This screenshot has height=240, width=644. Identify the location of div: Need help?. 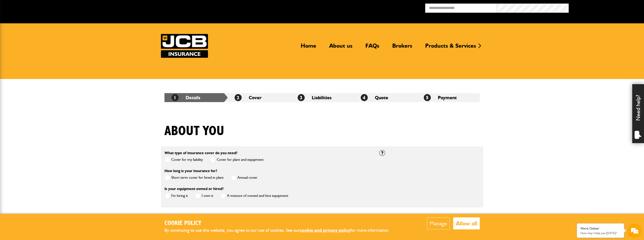
(638, 113).